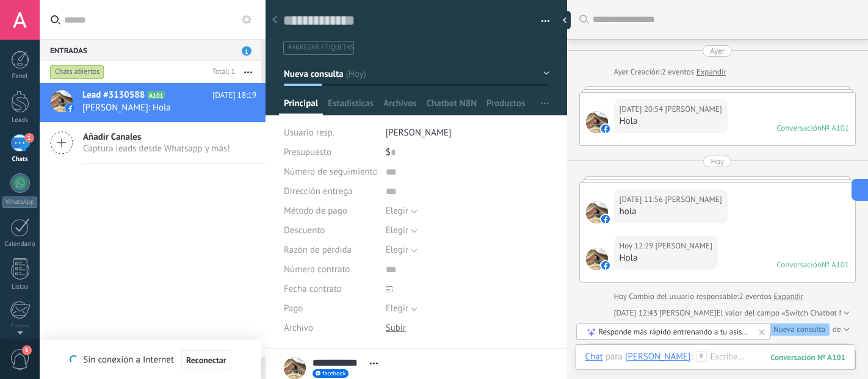  What do you see at coordinates (316, 211) in the screenshot?
I see `span: Método de pago` at bounding box center [316, 211].